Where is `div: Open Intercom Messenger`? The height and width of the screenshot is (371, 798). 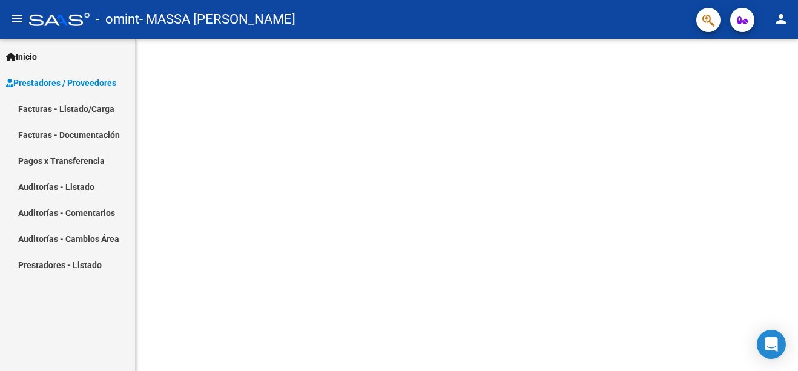 div: Open Intercom Messenger is located at coordinates (771, 345).